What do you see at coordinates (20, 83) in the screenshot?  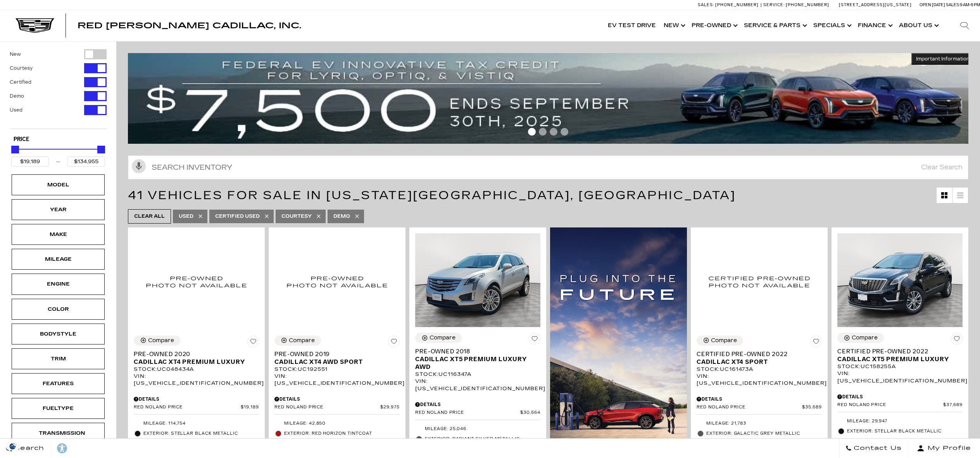 I see `label: Certified` at bounding box center [20, 83].